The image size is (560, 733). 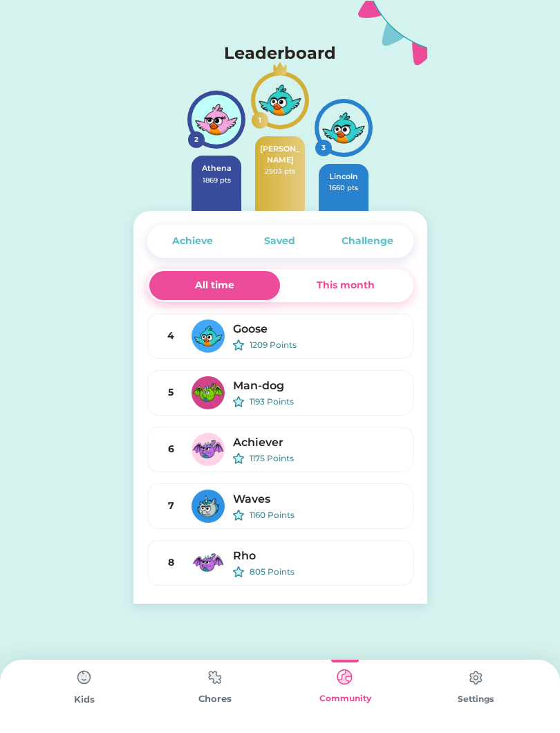 What do you see at coordinates (196, 139) in the screenshot?
I see `div: 2` at bounding box center [196, 139].